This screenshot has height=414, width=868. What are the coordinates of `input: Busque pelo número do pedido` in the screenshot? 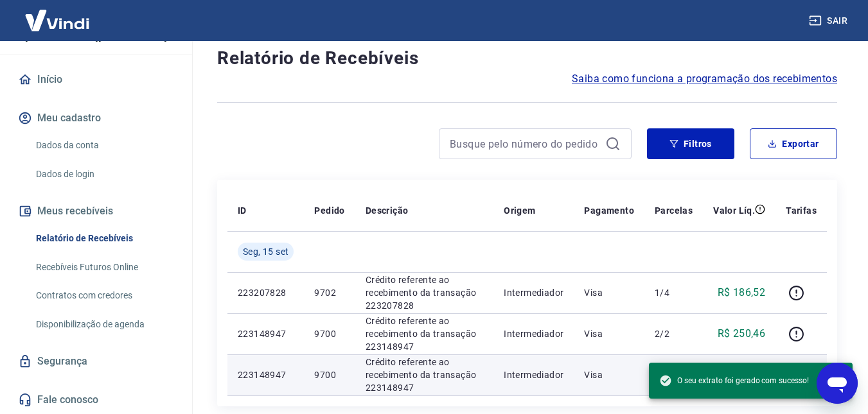 It's located at (524, 144).